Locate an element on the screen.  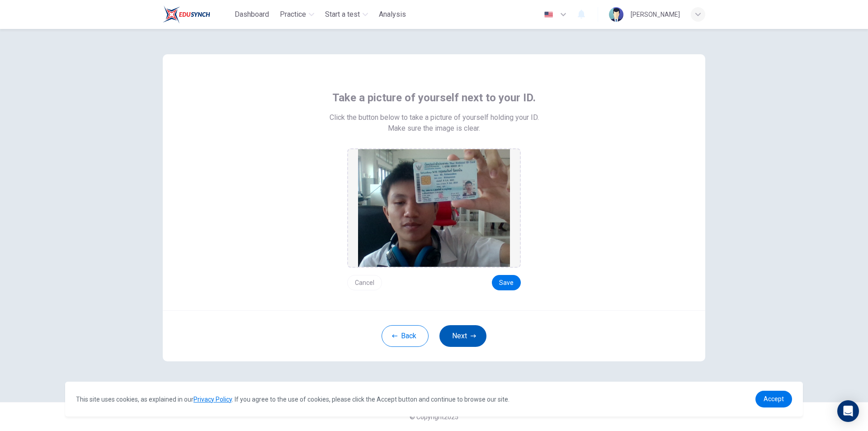
button: Save is located at coordinates (506, 283).